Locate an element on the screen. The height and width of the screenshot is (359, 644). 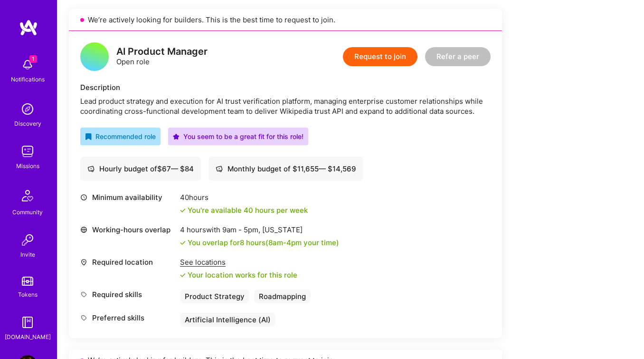
div: Tokens is located at coordinates (27, 294).